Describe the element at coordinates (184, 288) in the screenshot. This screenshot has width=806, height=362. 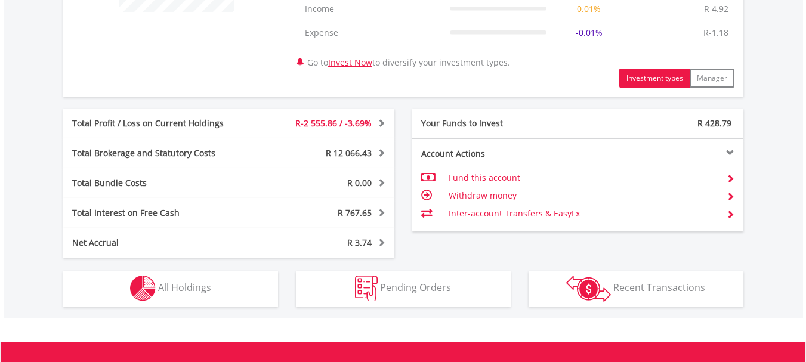
I see `span: All Holdings` at that location.